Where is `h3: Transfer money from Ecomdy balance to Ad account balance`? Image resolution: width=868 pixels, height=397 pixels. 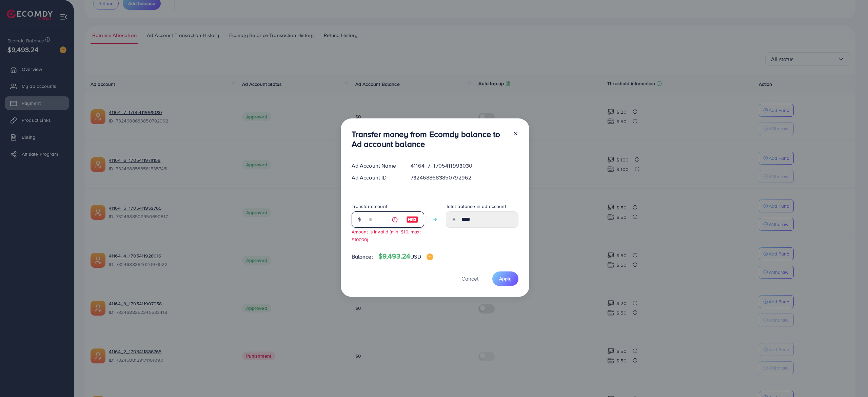
h3: Transfer money from Ecomdy balance to Ad account balance is located at coordinates (430, 139).